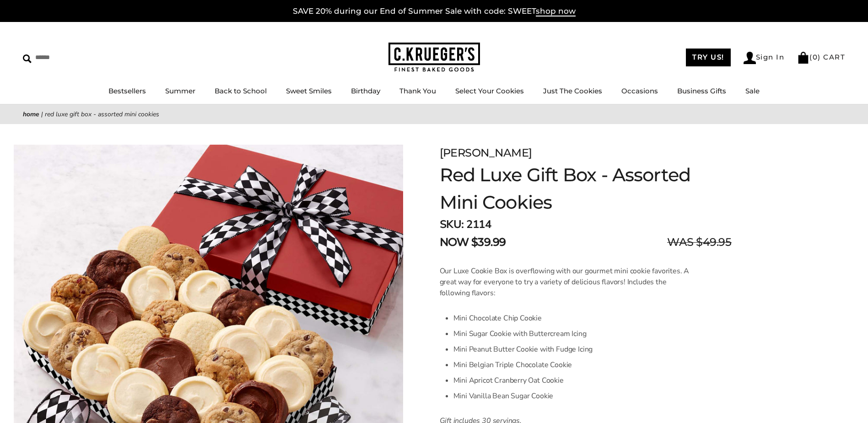 This screenshot has height=423, width=868. What do you see at coordinates (435, 57) in the screenshot?
I see `img: C.KRUEGER'S` at bounding box center [435, 57].